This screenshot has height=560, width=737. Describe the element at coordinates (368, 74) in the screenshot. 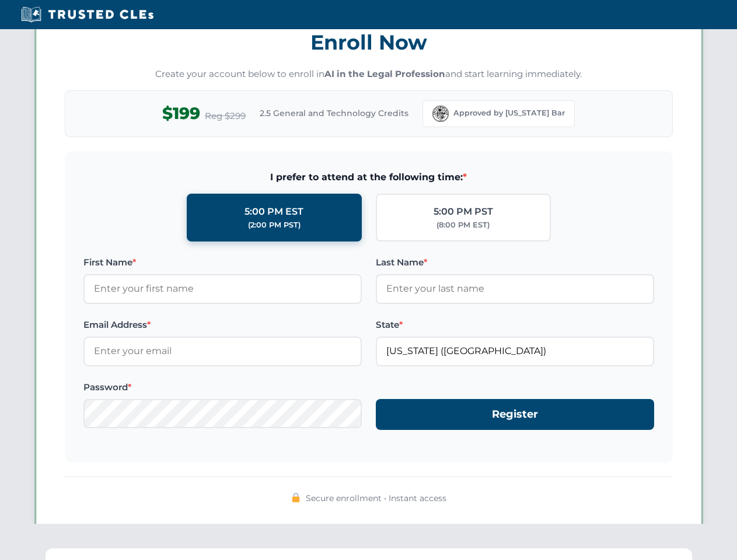

I see `p: Create your account below to enroll in and start learning immediately.` at that location.